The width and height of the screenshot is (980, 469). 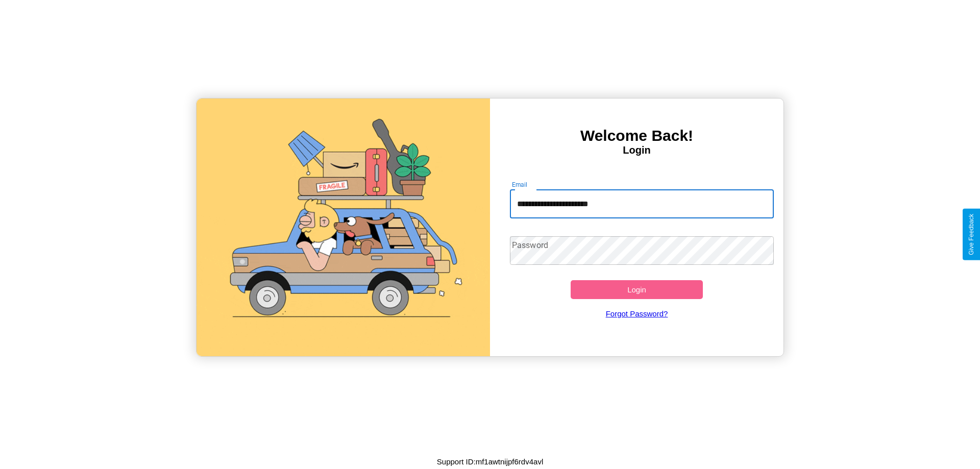 I want to click on p: Support ID: mf1awtnijpf6rdv4avl, so click(x=490, y=461).